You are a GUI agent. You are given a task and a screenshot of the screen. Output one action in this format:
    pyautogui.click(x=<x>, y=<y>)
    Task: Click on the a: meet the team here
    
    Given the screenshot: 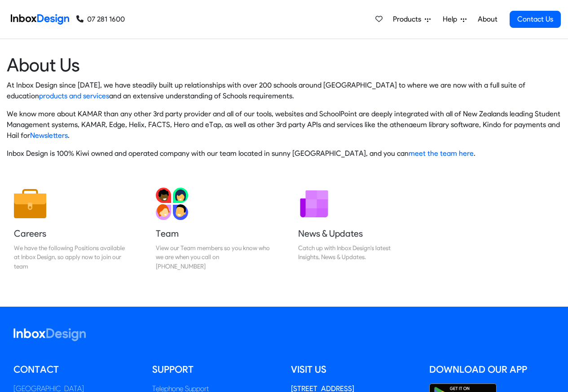 What is the action you would take?
    pyautogui.click(x=441, y=153)
    